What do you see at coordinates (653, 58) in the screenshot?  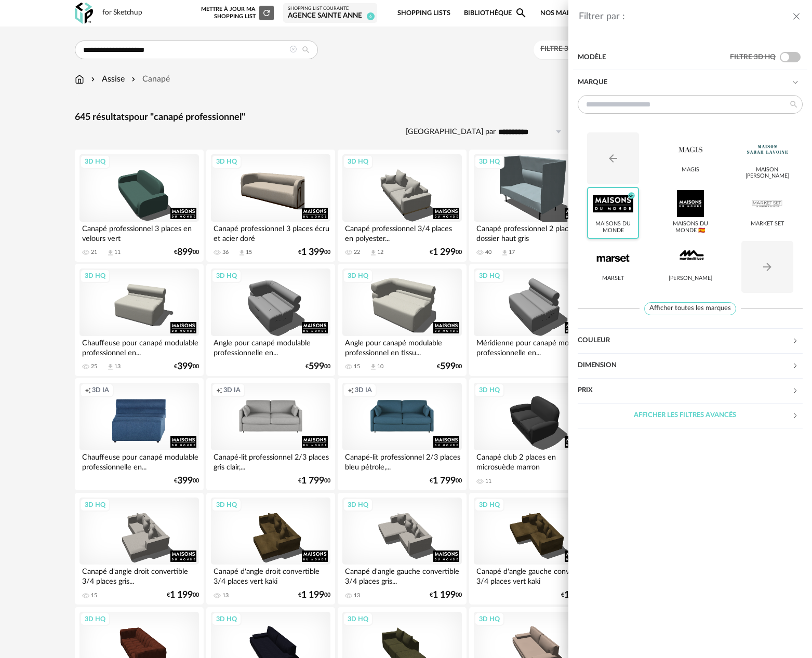 I see `div: Modèle` at bounding box center [653, 58].